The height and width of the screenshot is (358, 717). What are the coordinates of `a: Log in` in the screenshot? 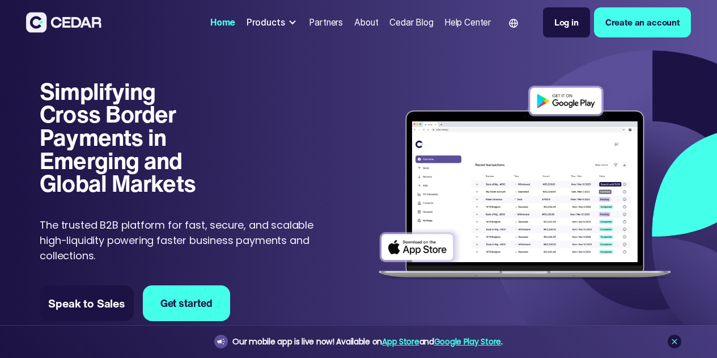 It's located at (567, 22).